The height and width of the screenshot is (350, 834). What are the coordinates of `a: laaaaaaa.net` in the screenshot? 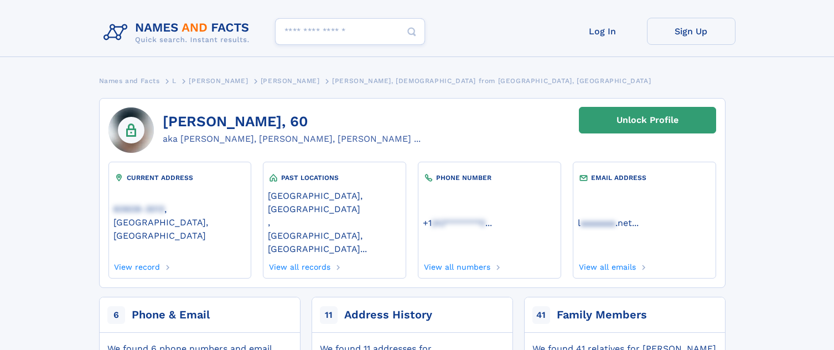 It's located at (605, 222).